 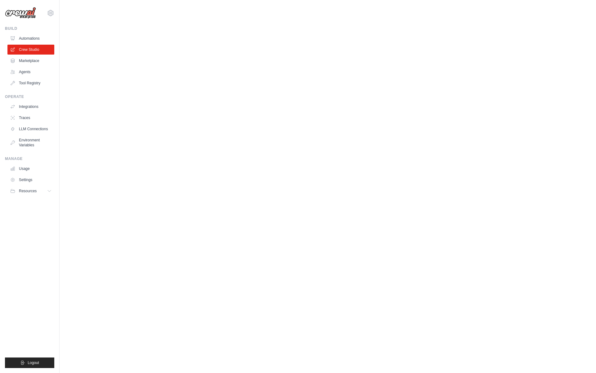 I want to click on div: Manage, so click(x=29, y=159).